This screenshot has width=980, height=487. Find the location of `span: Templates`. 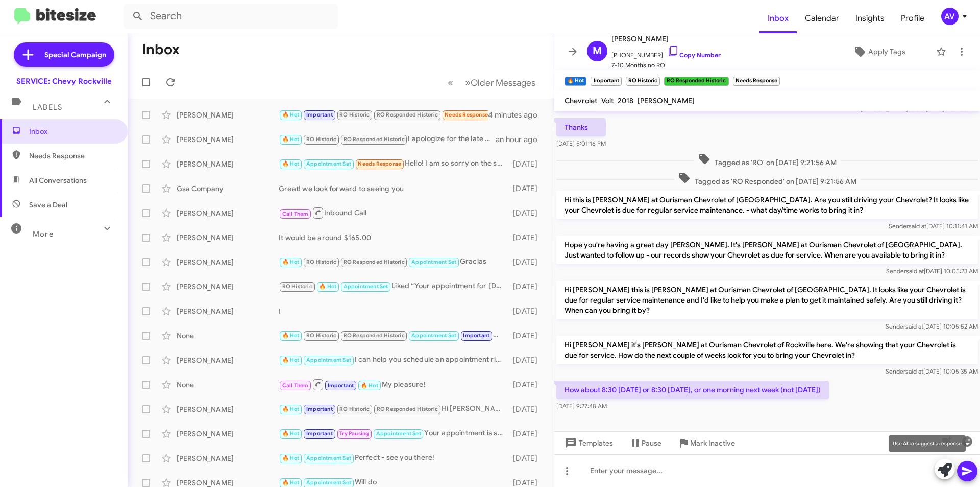

span: Templates is located at coordinates (587, 443).